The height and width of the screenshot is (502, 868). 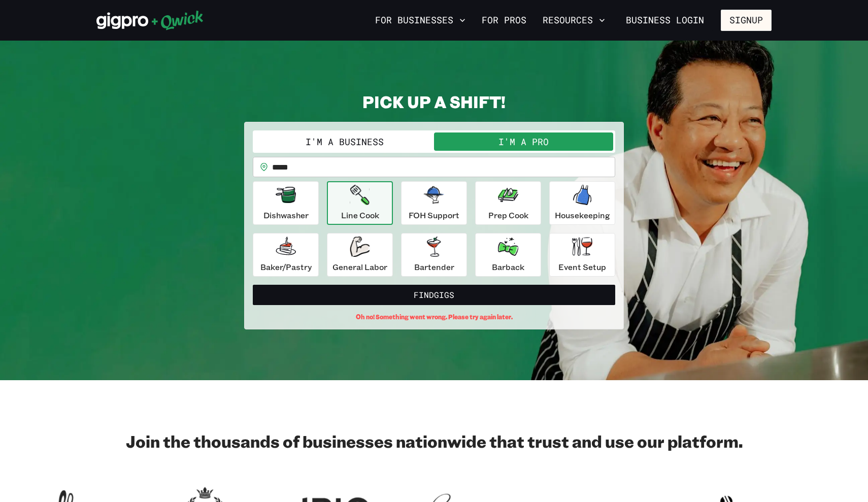 I want to click on p: General Labor, so click(x=360, y=267).